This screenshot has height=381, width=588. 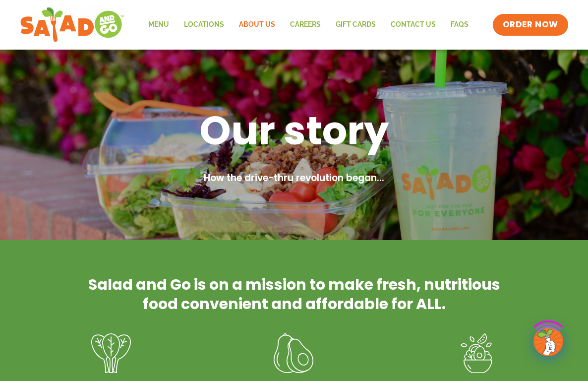 What do you see at coordinates (459, 25) in the screenshot?
I see `a: FAQs` at bounding box center [459, 25].